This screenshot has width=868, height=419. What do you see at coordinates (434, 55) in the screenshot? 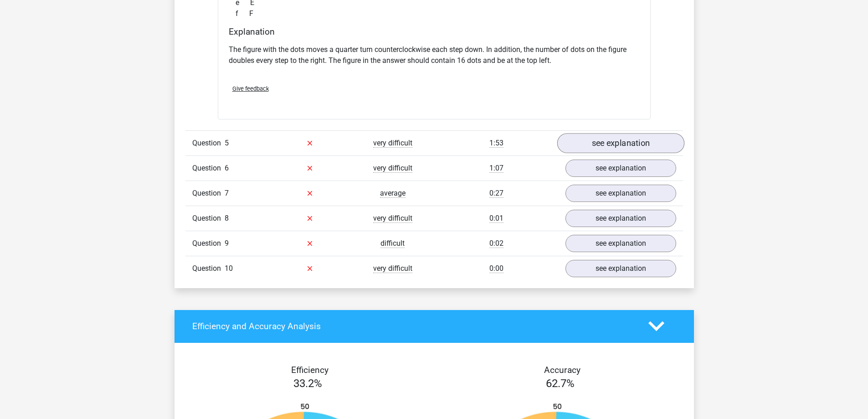
I see `p: The figure with the dots moves a quarter turn counterclockwise each step down. In addition, the n...` at bounding box center [434, 55].